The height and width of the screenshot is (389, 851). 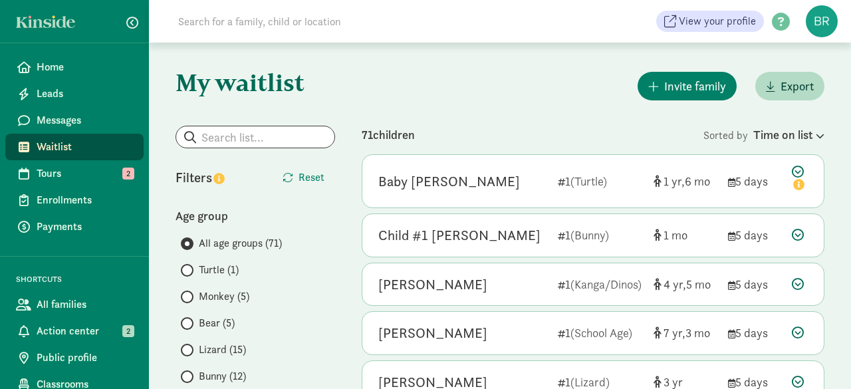 I want to click on div: Time on list, so click(x=789, y=134).